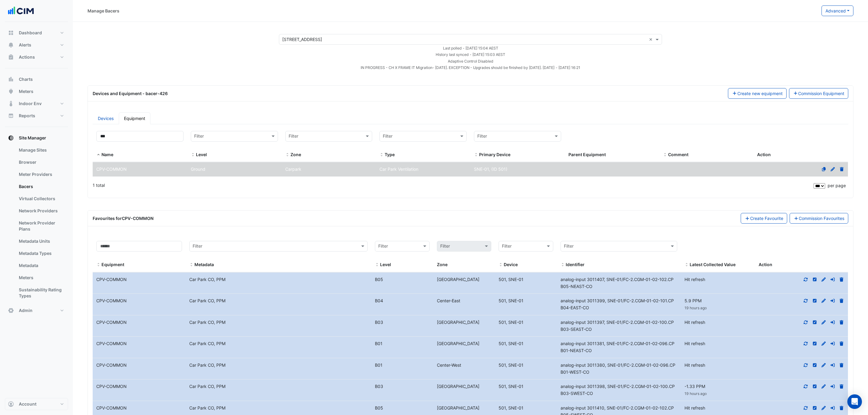 The height and width of the screenshot is (415, 868). Describe the element at coordinates (452, 185) in the screenshot. I see `div: 1 total` at that location.